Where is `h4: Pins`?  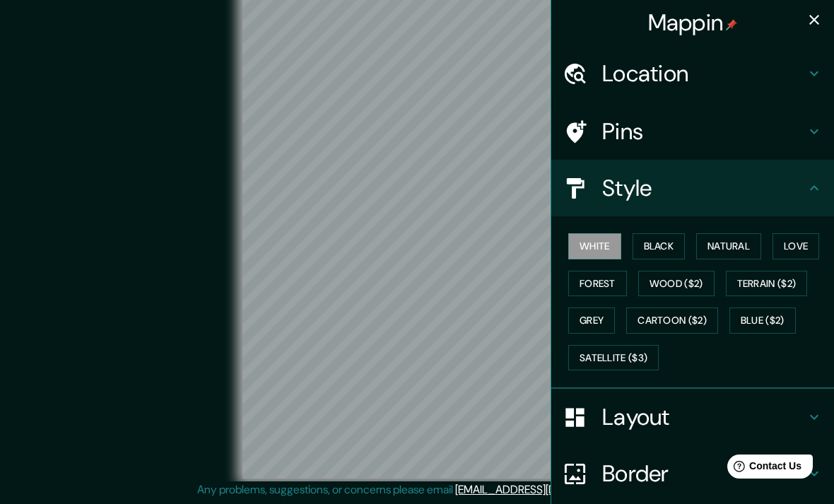
h4: Pins is located at coordinates (703, 131).